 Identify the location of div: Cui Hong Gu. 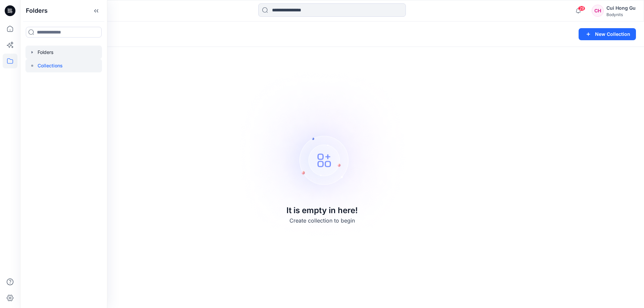
(620, 8).